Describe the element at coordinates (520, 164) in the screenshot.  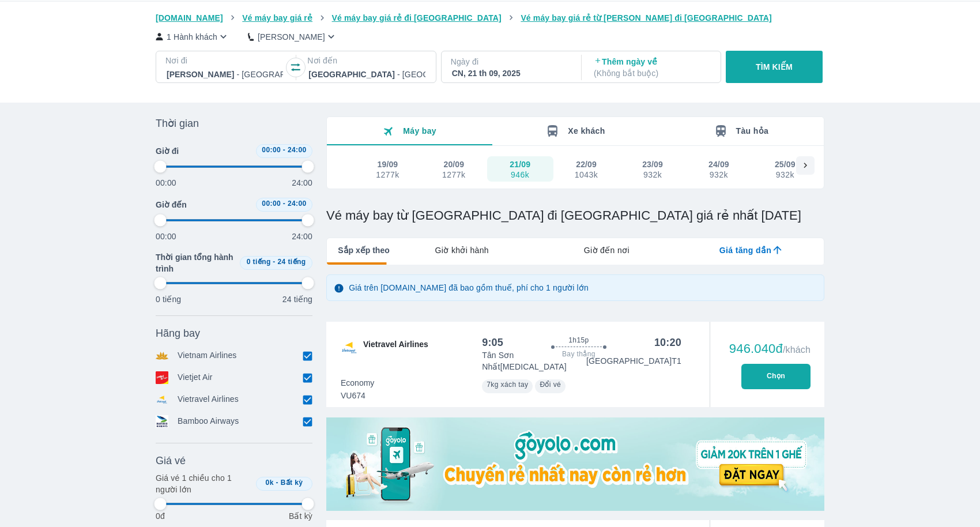
I see `div: 21/09` at that location.